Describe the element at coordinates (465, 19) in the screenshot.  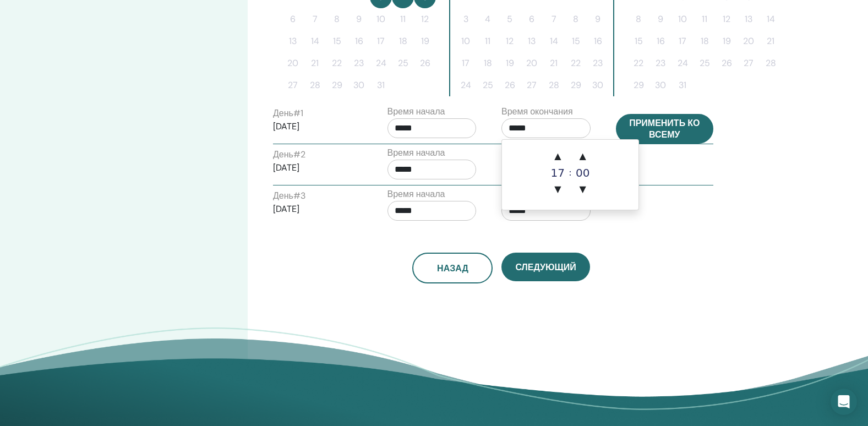
I see `button: 3` at that location.